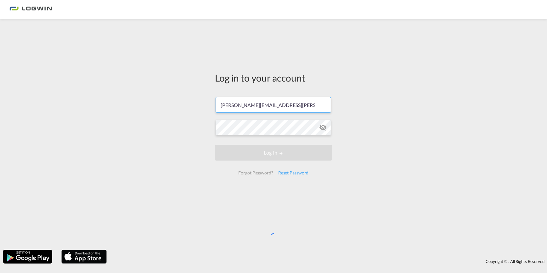 The width and height of the screenshot is (547, 273). What do you see at coordinates (84, 257) in the screenshot?
I see `img: apple.png` at bounding box center [84, 257].